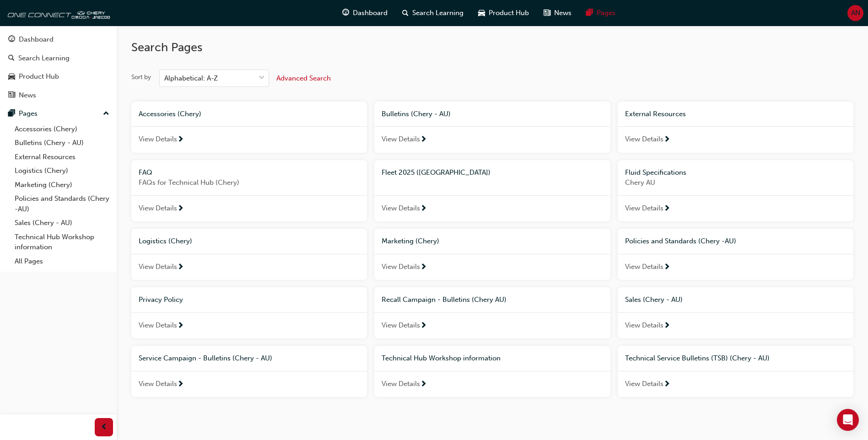 The image size is (868, 440). I want to click on span: Accessories (Chery), so click(170, 114).